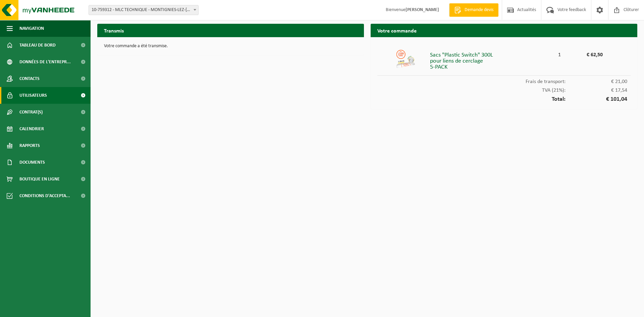  I want to click on span: € 101,04, so click(597, 99).